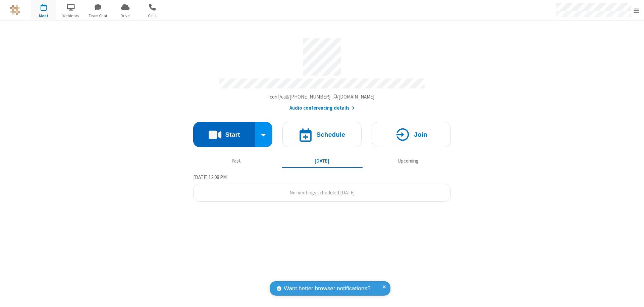  I want to click on h4: Join, so click(421, 134).